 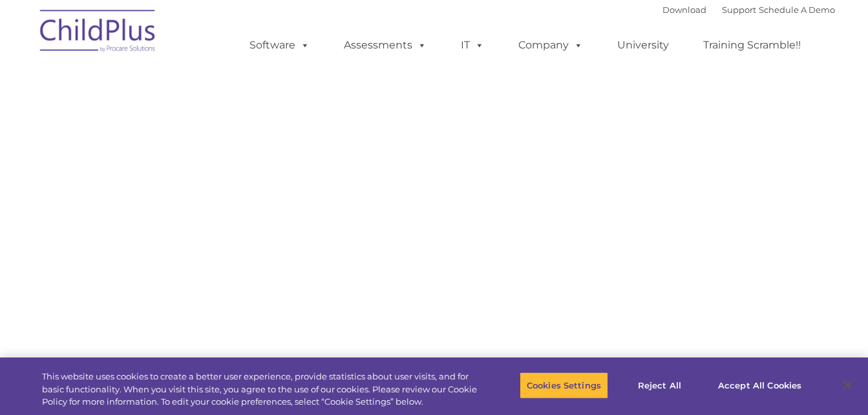 I want to click on a: Training Scramble!!, so click(x=752, y=46).